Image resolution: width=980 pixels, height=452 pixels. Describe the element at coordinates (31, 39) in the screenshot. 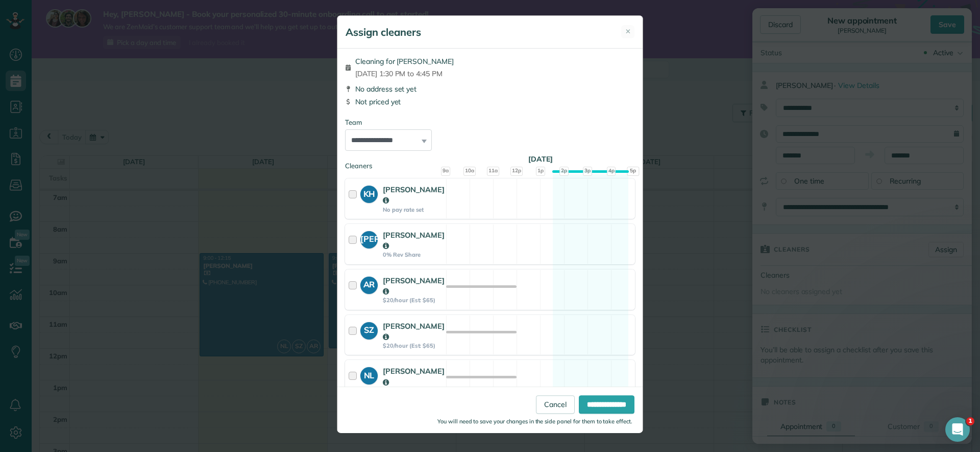

I see `img: Profile image for ZenBot` at that location.